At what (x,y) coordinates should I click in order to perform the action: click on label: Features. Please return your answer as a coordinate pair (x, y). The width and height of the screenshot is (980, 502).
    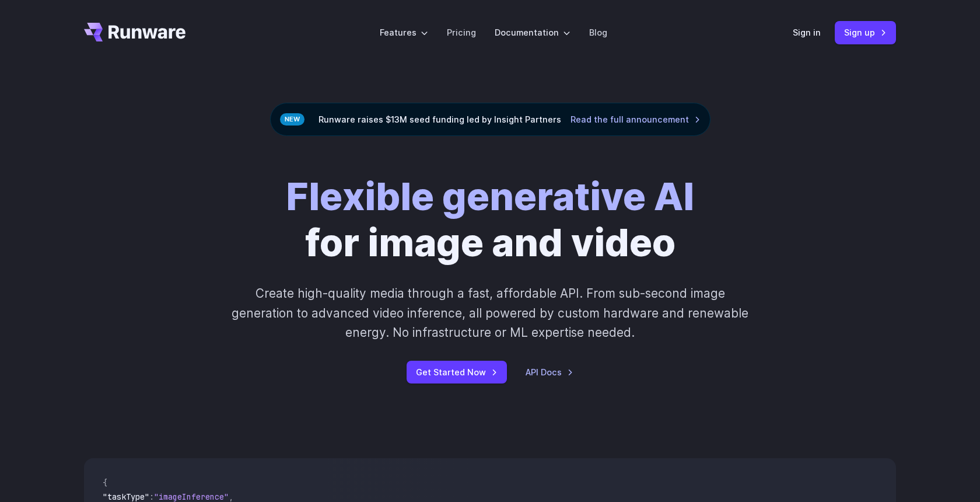
    Looking at the image, I should click on (404, 32).